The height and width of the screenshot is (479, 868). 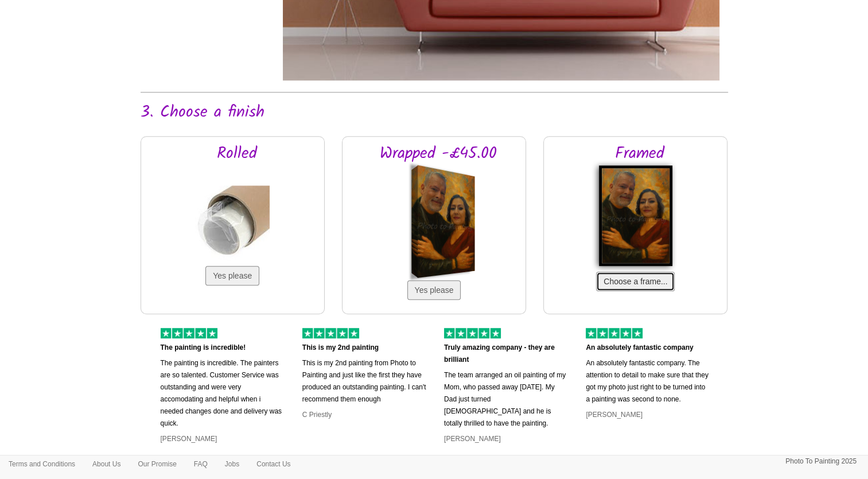 I want to click on a: FAQ, so click(x=201, y=463).